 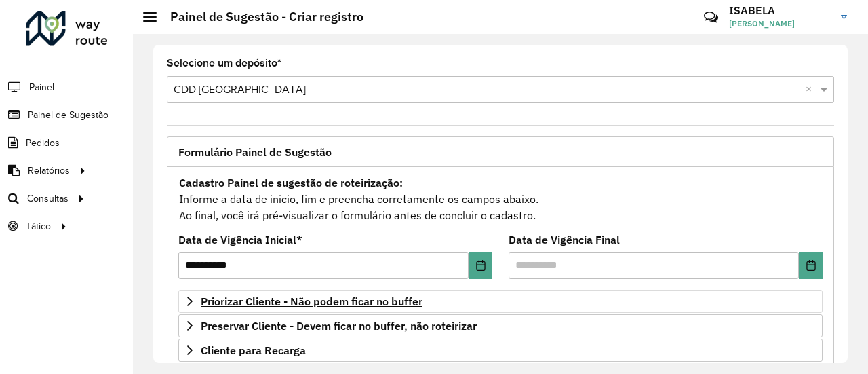 I want to click on a: Contato Rápido, so click(x=711, y=17).